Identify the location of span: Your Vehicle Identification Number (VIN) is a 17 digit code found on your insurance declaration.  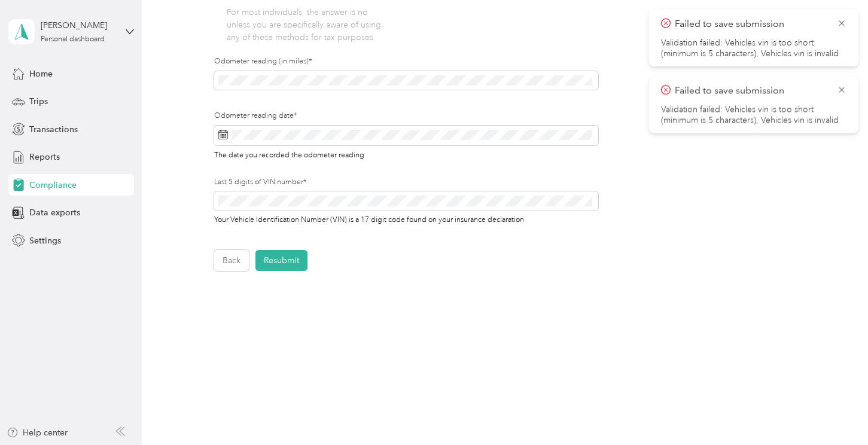
(369, 219).